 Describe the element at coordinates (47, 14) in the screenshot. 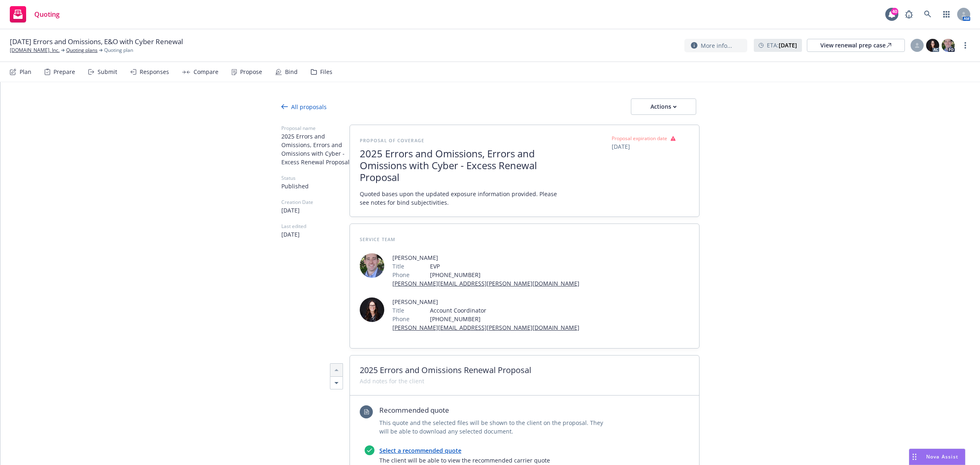

I see `span: Quoting` at that location.